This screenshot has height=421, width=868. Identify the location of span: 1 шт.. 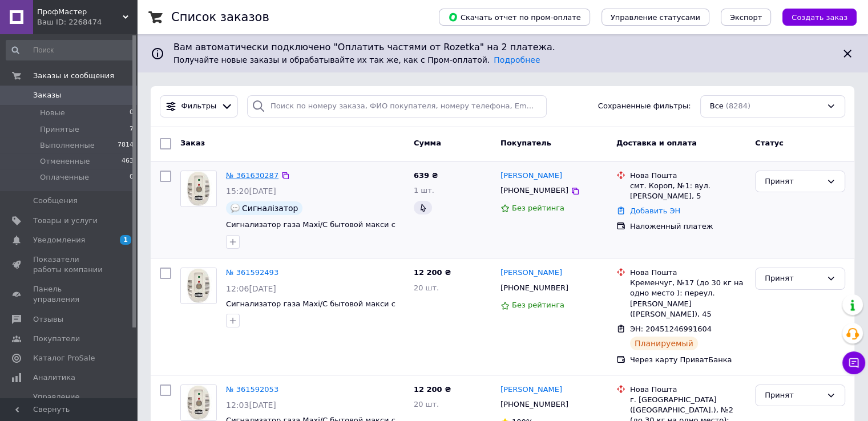
(424, 190).